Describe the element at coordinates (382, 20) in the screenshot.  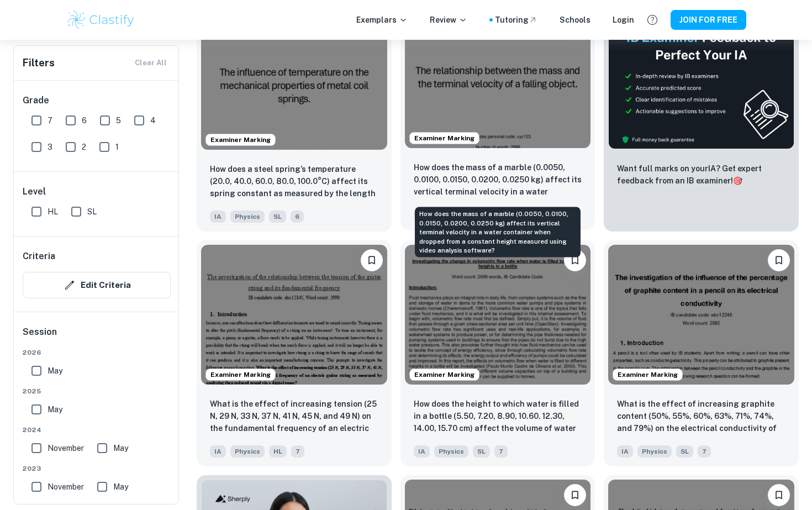
I see `p: Exemplars` at that location.